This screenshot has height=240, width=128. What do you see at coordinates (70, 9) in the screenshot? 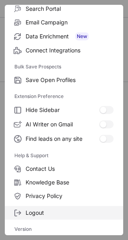
I see `span: Search Portal` at bounding box center [70, 9].